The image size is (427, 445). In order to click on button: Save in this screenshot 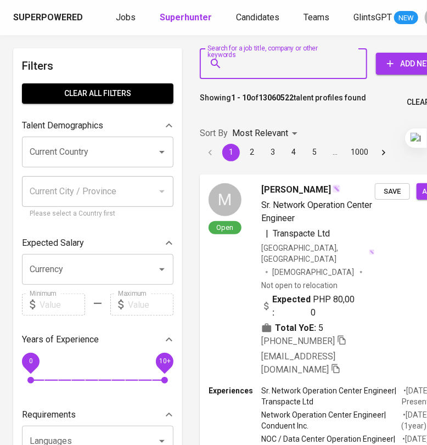, I will do `click(393, 192)`.